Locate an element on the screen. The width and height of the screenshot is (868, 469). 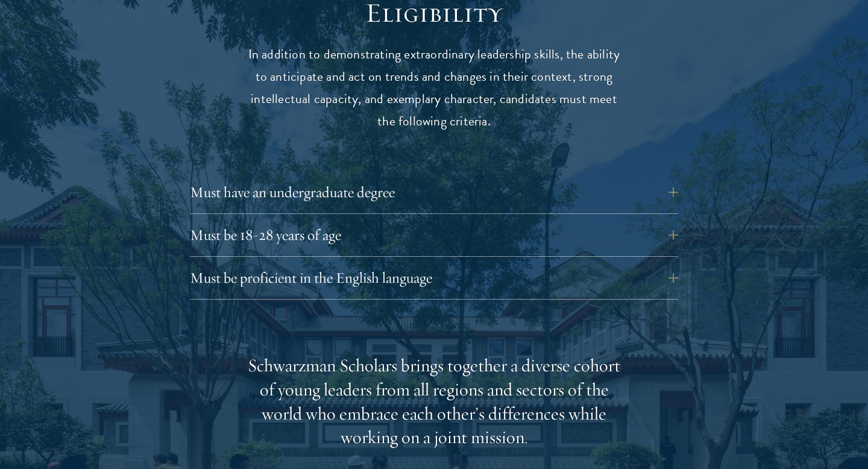
button: Must have an undergraduate degree is located at coordinates (434, 192).